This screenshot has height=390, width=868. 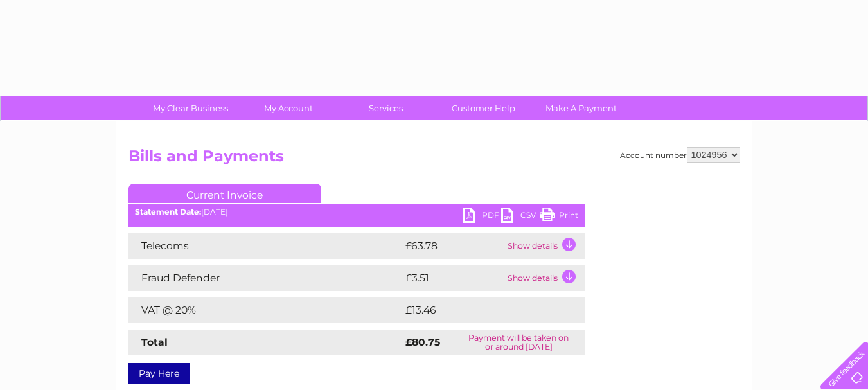 I want to click on a: Pay Here, so click(x=159, y=373).